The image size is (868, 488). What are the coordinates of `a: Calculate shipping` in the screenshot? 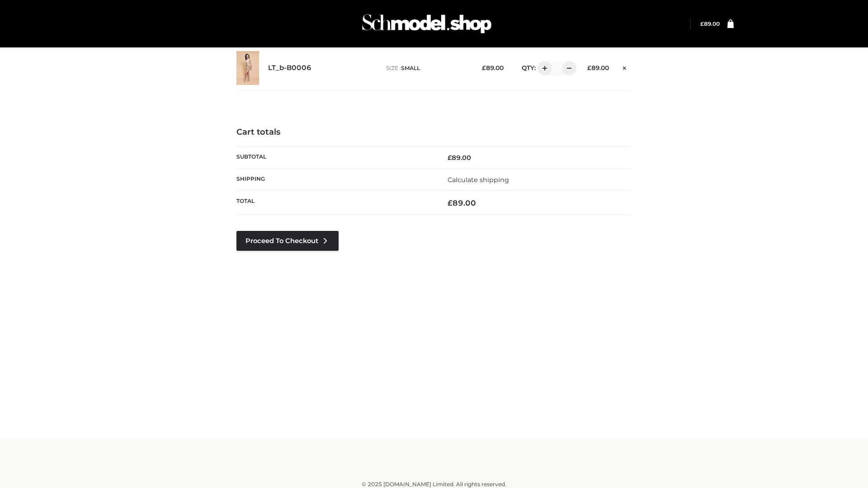 It's located at (479, 180).